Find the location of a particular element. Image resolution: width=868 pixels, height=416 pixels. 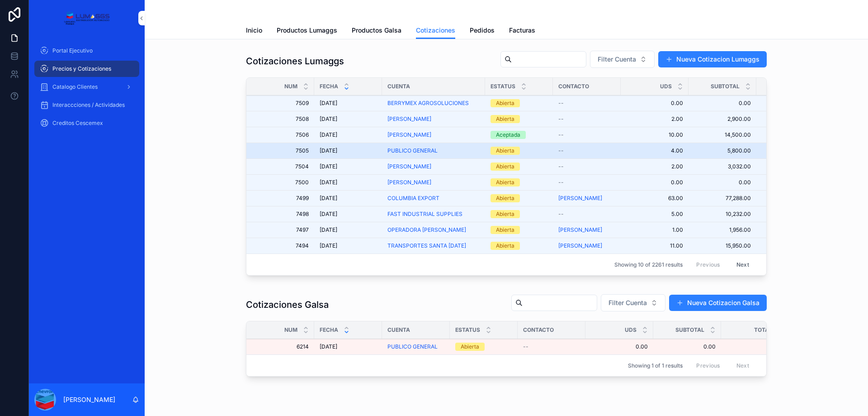

span: 5,800.00 is located at coordinates (722, 150).